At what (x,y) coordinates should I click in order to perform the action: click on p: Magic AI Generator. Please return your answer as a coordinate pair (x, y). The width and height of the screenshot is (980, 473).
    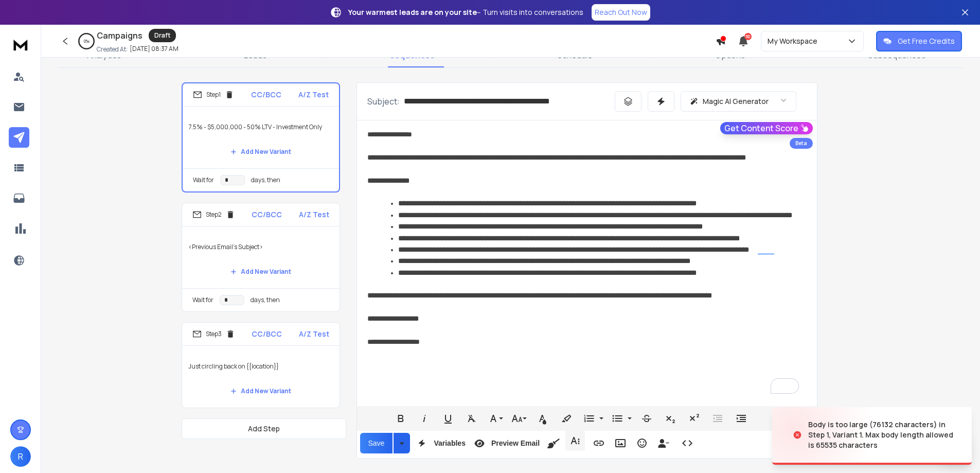
    Looking at the image, I should click on (736, 101).